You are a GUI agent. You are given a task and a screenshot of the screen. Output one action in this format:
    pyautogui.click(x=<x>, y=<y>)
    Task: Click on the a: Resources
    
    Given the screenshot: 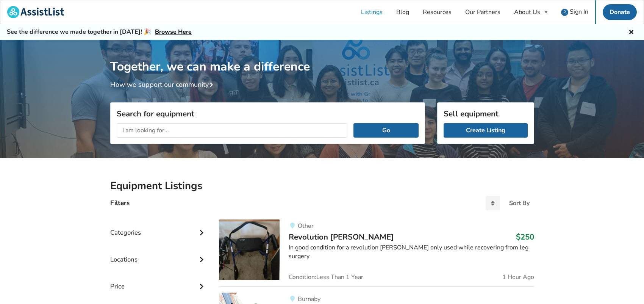 What is the action you would take?
    pyautogui.click(x=438, y=12)
    